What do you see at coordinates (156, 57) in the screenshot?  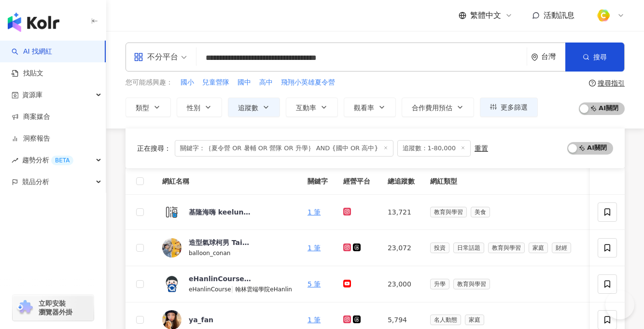 I see `div: 不分平台` at bounding box center [156, 57].